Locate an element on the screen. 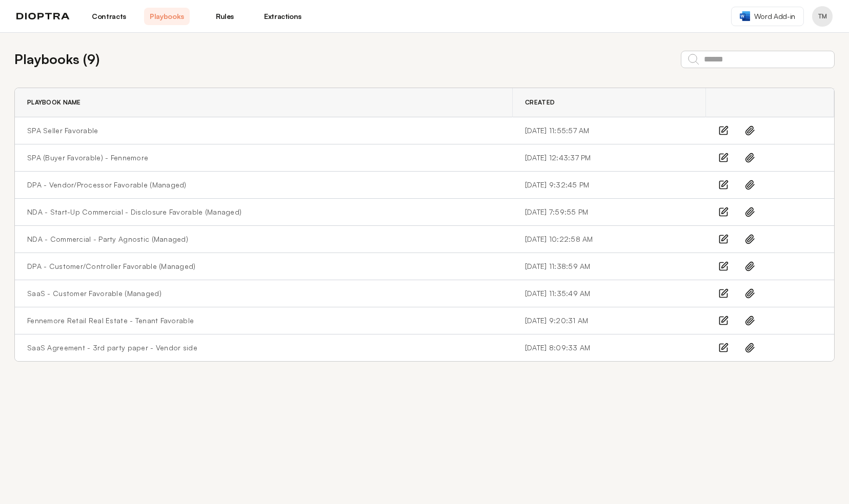 The image size is (849, 504). a: Rules is located at coordinates (225, 17).